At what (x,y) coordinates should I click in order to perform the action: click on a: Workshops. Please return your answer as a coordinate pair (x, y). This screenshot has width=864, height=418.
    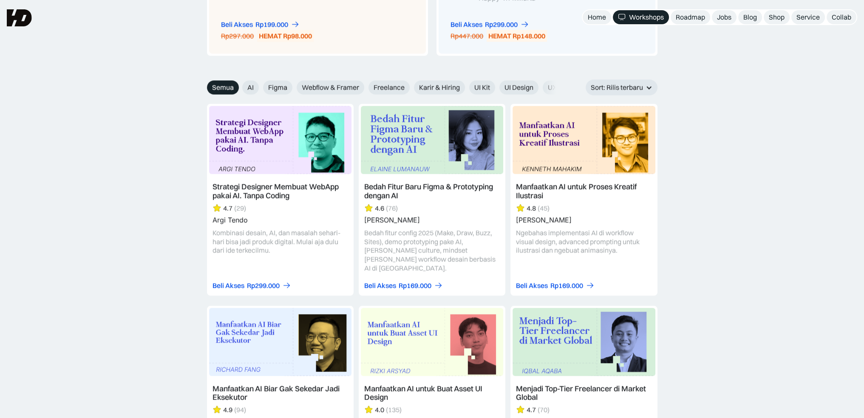
    Looking at the image, I should click on (641, 17).